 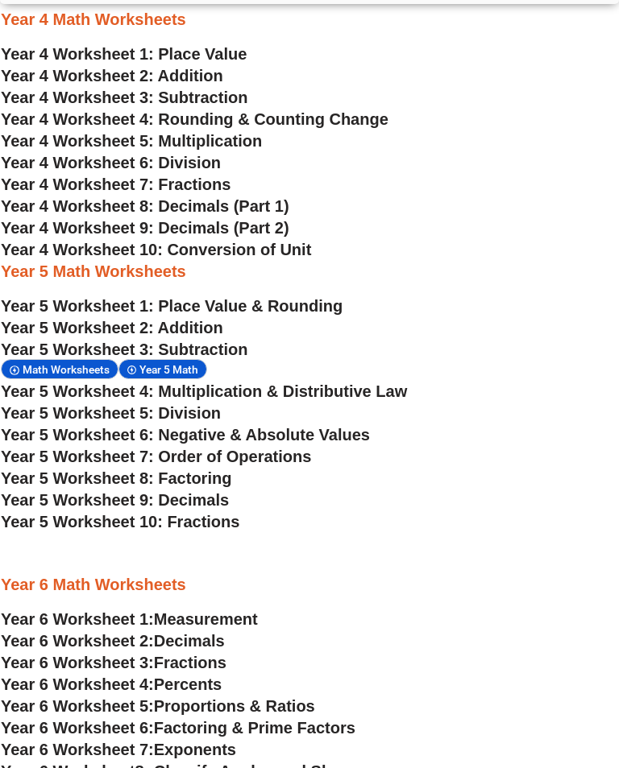 I want to click on a: Year 4 Worksheet 4: Rounding & Counting Change, so click(x=194, y=119).